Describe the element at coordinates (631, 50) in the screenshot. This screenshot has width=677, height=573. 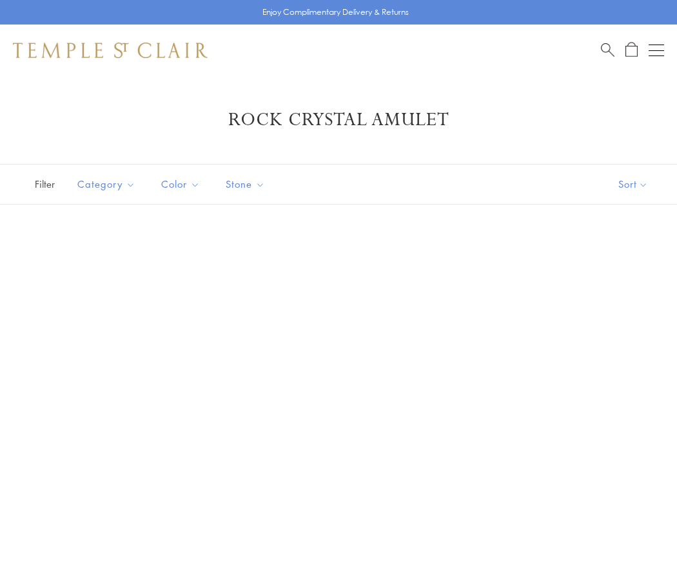
I see `a: Open Shopping Bag` at that location.